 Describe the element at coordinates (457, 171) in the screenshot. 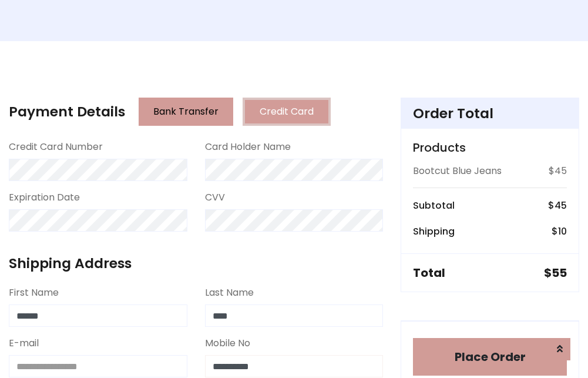

I see `p: Bootcut Blue Jeans` at that location.